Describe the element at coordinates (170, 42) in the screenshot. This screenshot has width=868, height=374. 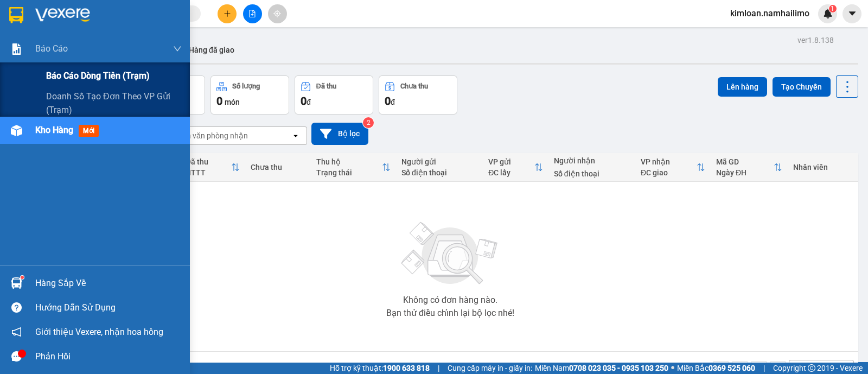
I see `div: A.TOẢN` at that location.